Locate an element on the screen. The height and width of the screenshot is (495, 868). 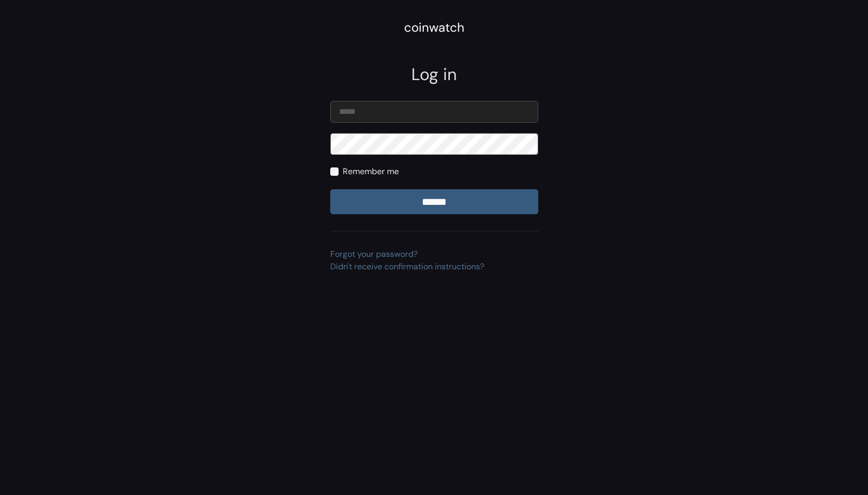
h2: Log in is located at coordinates (434, 75).